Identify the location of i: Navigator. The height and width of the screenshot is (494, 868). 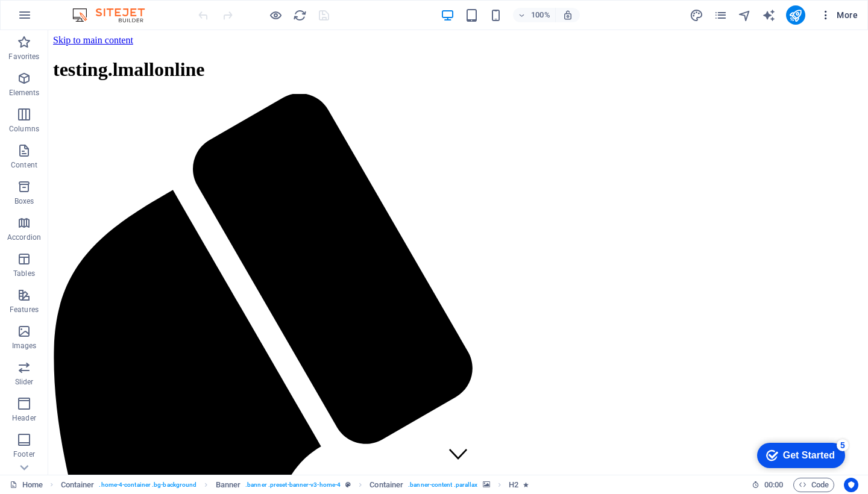
(745, 15).